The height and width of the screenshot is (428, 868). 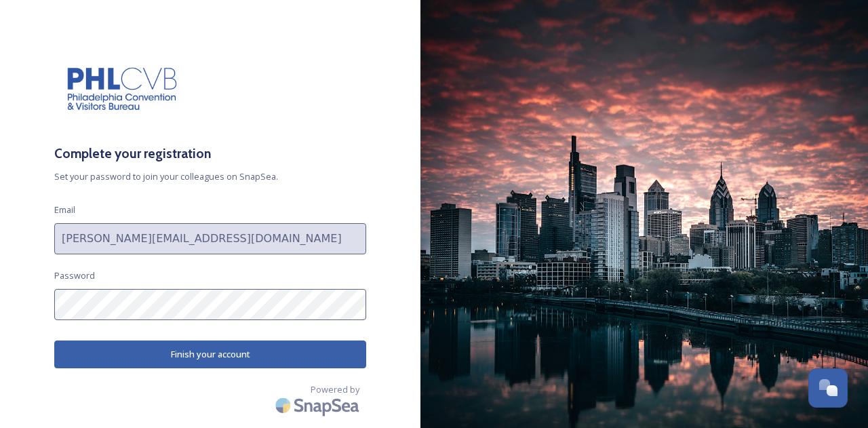 I want to click on img: SnapSea Logo, so click(x=319, y=405).